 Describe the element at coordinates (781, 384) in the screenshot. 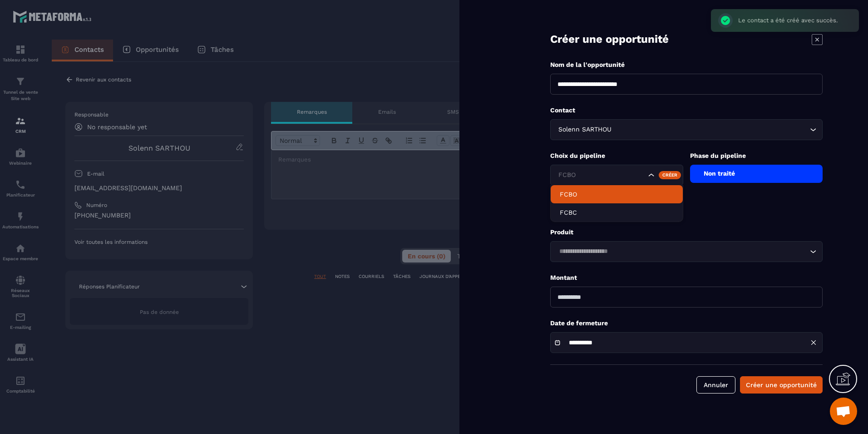

I see `button: Créer une opportunité` at that location.